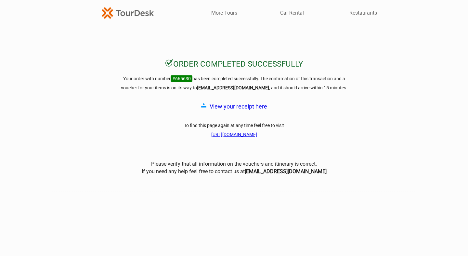 Image resolution: width=468 pixels, height=256 pixels. What do you see at coordinates (238, 106) in the screenshot?
I see `a: View your receipt here` at bounding box center [238, 106].